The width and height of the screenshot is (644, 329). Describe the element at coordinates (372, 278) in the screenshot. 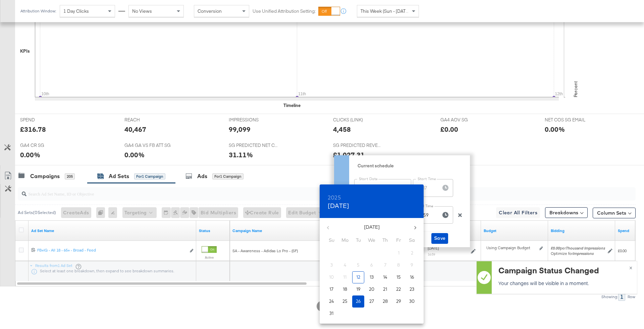

I see `button: 13` at that location.